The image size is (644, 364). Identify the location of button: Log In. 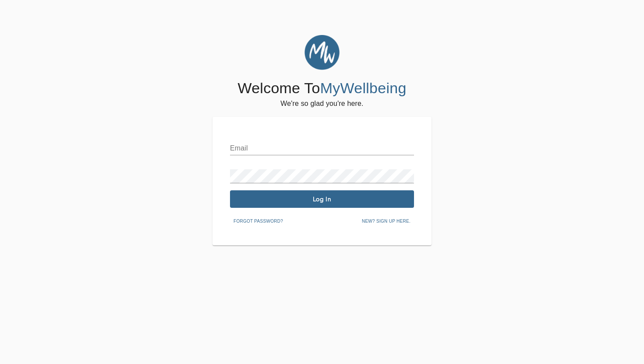
(322, 199).